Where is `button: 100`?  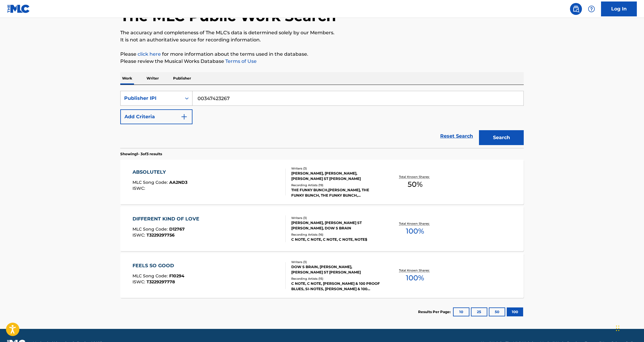
button: 100 is located at coordinates (515, 312).